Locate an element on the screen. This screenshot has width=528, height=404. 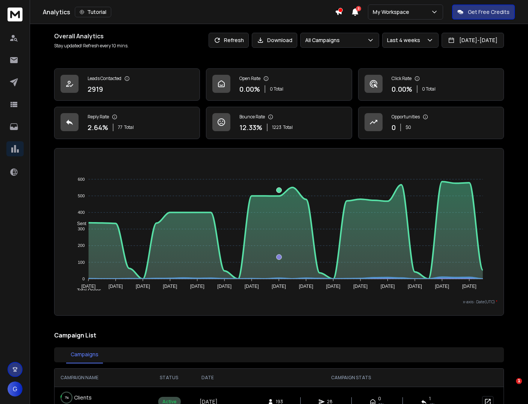
p: x-axis : Date(UTC) is located at coordinates (279, 302).